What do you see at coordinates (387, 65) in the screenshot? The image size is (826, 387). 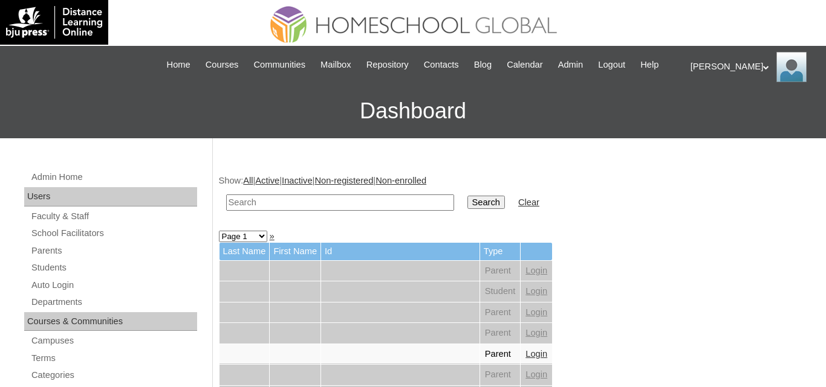 I see `span: Repository` at bounding box center [387, 65].